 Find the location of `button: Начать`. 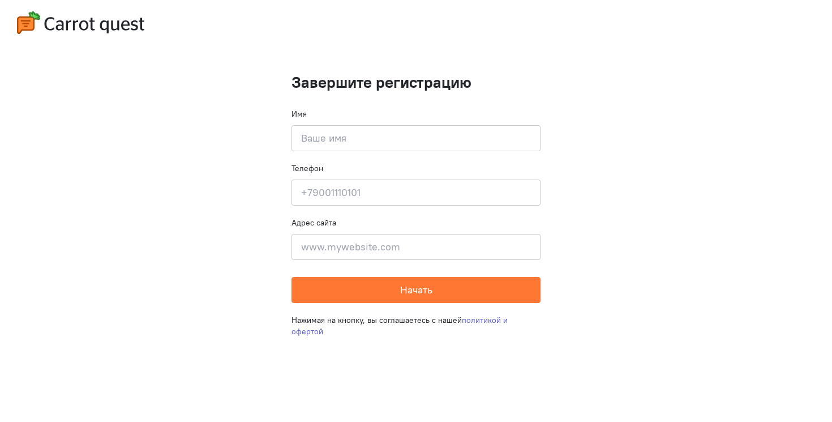

button: Начать is located at coordinates (416, 290).